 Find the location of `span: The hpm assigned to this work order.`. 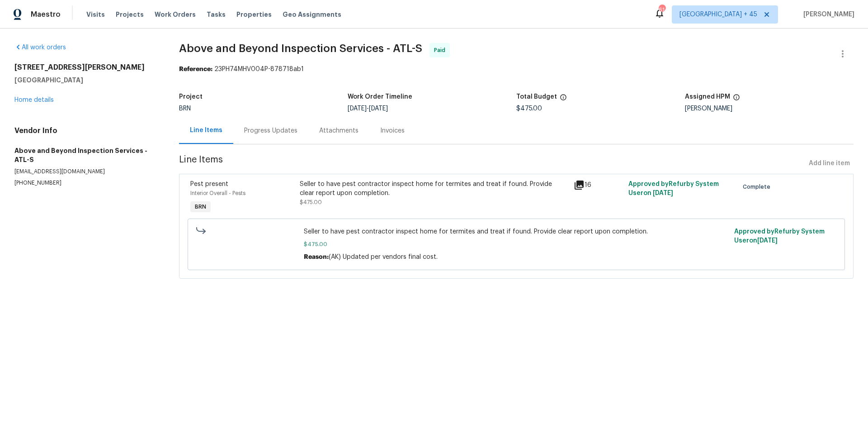

span: The hpm assigned to this work order. is located at coordinates (736, 100).